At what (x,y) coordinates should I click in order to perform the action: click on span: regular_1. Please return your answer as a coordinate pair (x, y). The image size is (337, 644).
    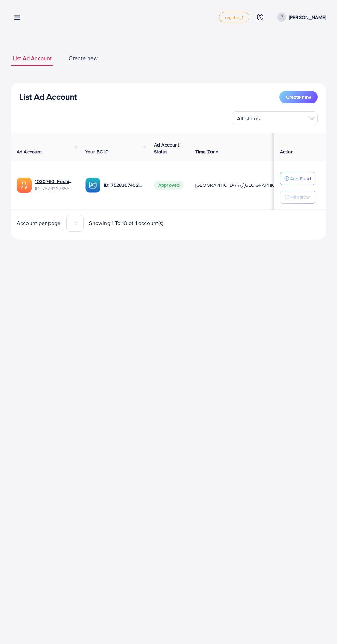
    Looking at the image, I should click on (234, 18).